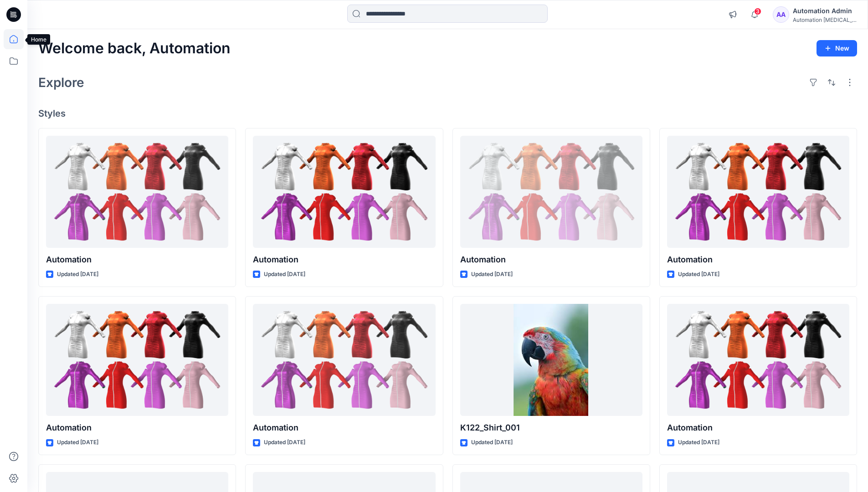 The image size is (868, 492). Describe the element at coordinates (61, 83) in the screenshot. I see `h2: Explore` at that location.